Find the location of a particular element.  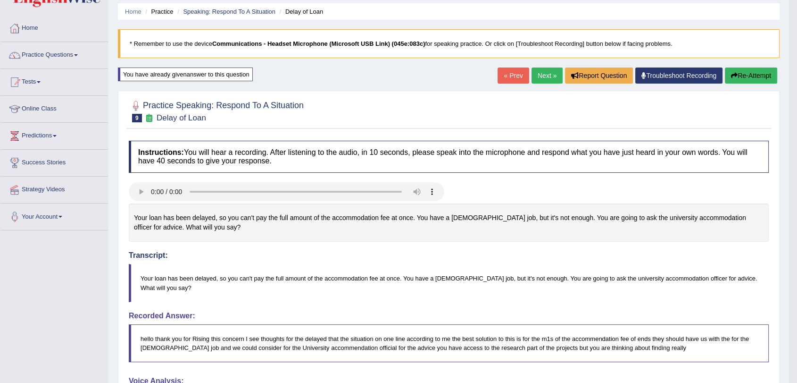

a: Predictions is located at coordinates (54, 134).